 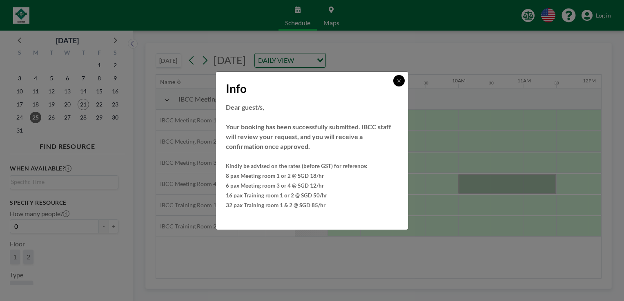 What do you see at coordinates (312, 196) in the screenshot?
I see `h5: 16 pax Training room 1 or 2 @ SGD 50/hr` at bounding box center [312, 196].